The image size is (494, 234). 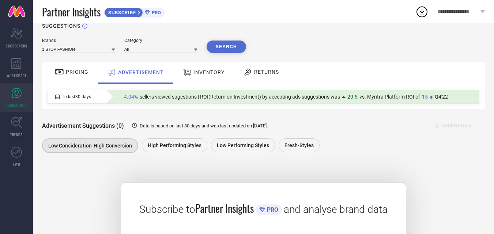 I want to click on span: ADVERTISEMENT, so click(x=141, y=72).